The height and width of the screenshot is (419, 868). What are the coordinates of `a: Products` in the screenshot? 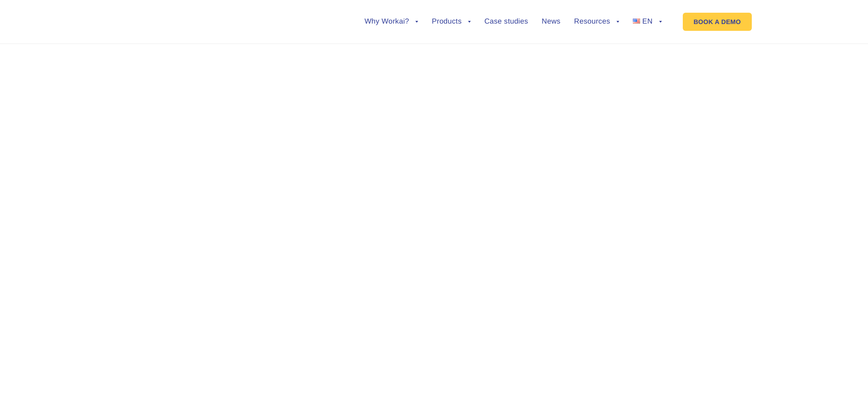 It's located at (451, 22).